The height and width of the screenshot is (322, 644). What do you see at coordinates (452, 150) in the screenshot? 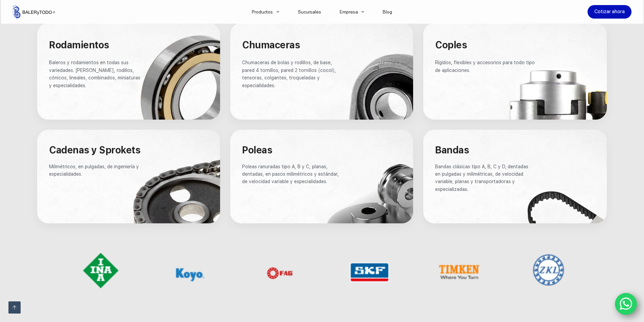
I see `span: Bandas` at bounding box center [452, 150].